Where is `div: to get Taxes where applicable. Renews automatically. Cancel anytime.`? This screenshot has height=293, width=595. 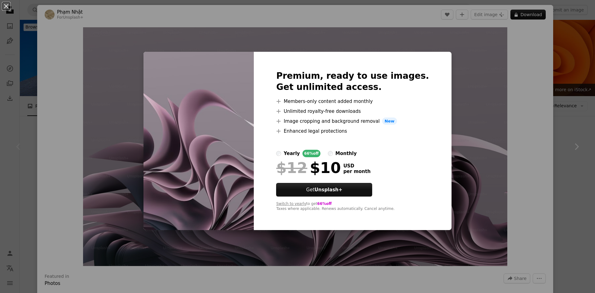
div: to get Taxes where applicable. Renews automatically. Cancel anytime. is located at coordinates (352, 206).